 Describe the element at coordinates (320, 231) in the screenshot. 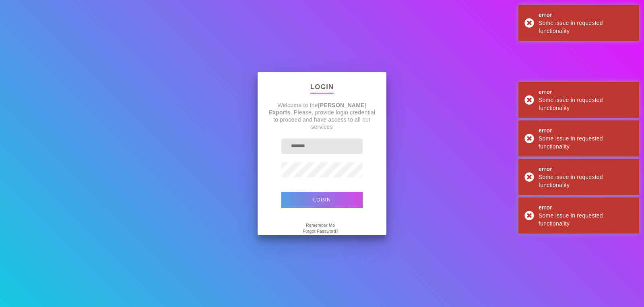

I see `span: Forgot Password?` at that location.